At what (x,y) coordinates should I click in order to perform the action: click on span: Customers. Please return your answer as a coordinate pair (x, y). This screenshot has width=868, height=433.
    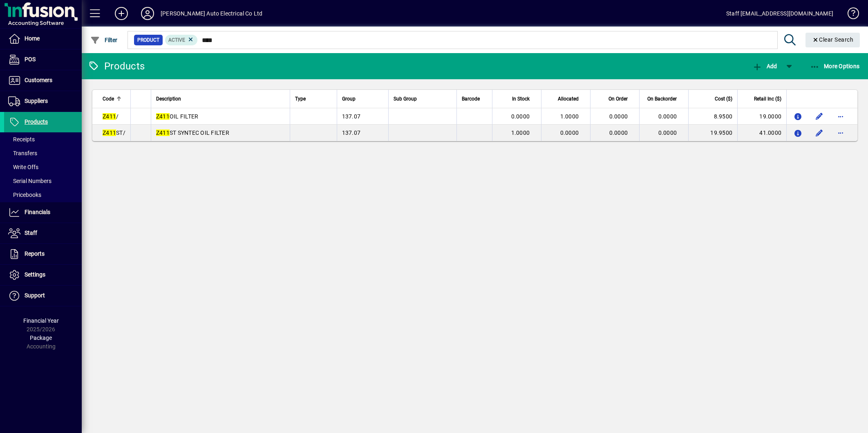
    Looking at the image, I should click on (38, 80).